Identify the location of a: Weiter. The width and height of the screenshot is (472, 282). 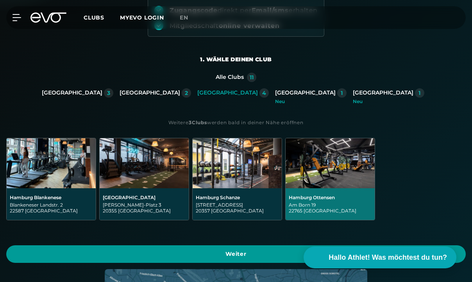
(236, 254).